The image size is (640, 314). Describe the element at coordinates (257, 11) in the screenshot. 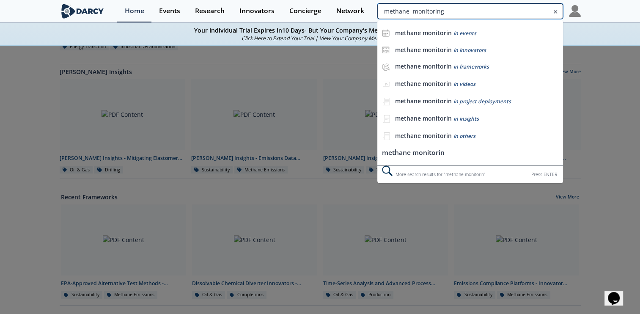

I see `div: Innovators` at that location.